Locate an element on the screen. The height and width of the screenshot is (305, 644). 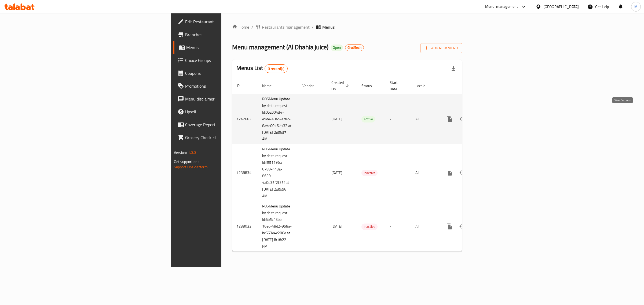
span: Start Date is located at coordinates (397, 86).